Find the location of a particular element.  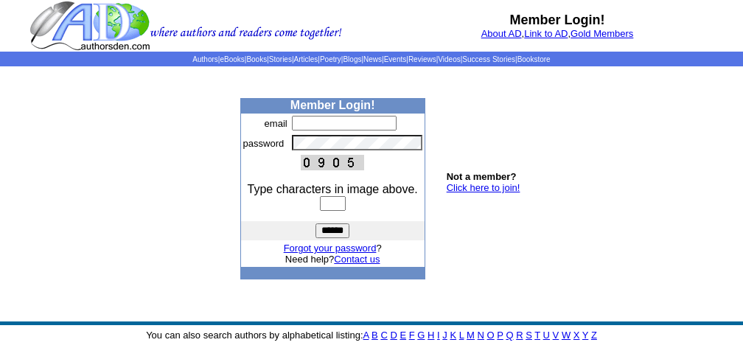

a: News is located at coordinates (372, 59).